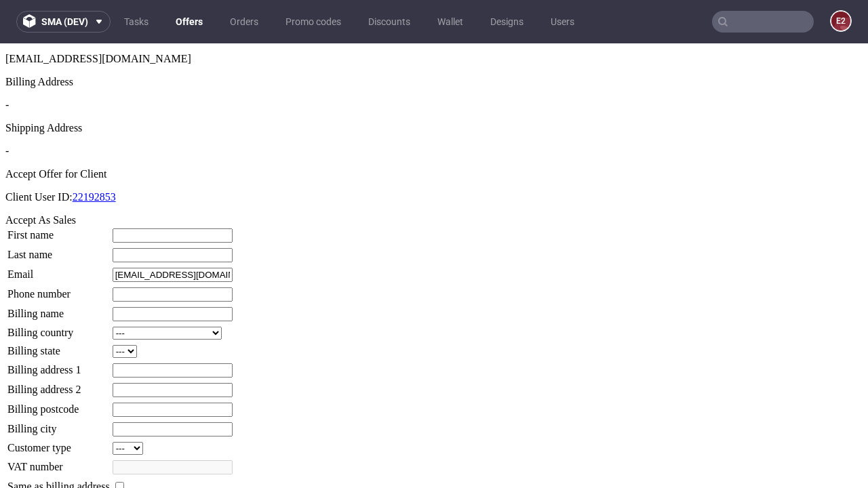 This screenshot has height=488, width=868. What do you see at coordinates (313, 21) in the screenshot?
I see `a: Promo codes` at bounding box center [313, 21].